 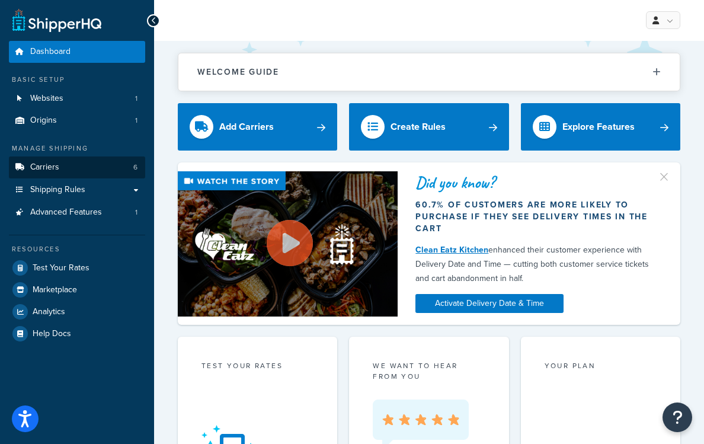 I want to click on li: Help Docs, so click(x=77, y=334).